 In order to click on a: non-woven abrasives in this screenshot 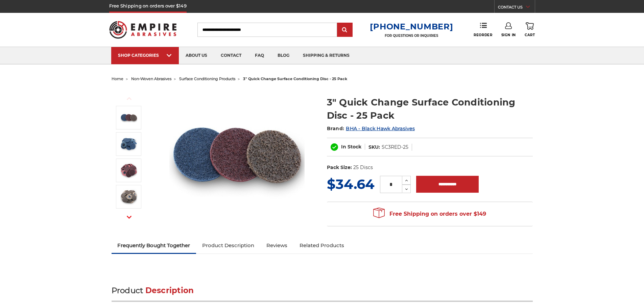, I will do `click(151, 79)`.